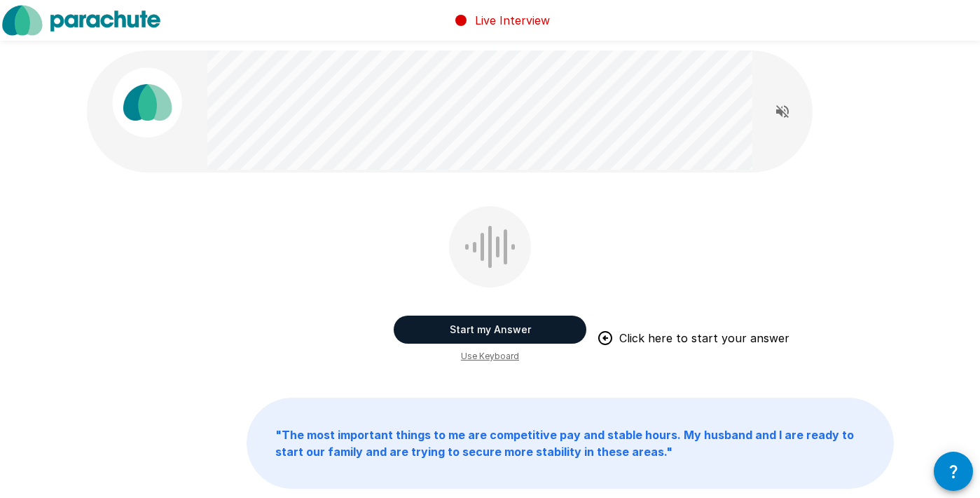 Image resolution: width=980 pixels, height=498 pixels. What do you see at coordinates (490, 329) in the screenshot?
I see `button: Start my Answer` at bounding box center [490, 329].